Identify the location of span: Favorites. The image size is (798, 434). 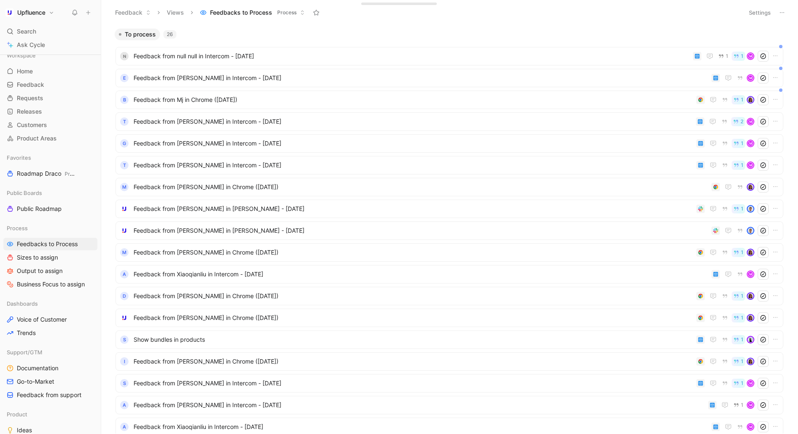
(19, 158).